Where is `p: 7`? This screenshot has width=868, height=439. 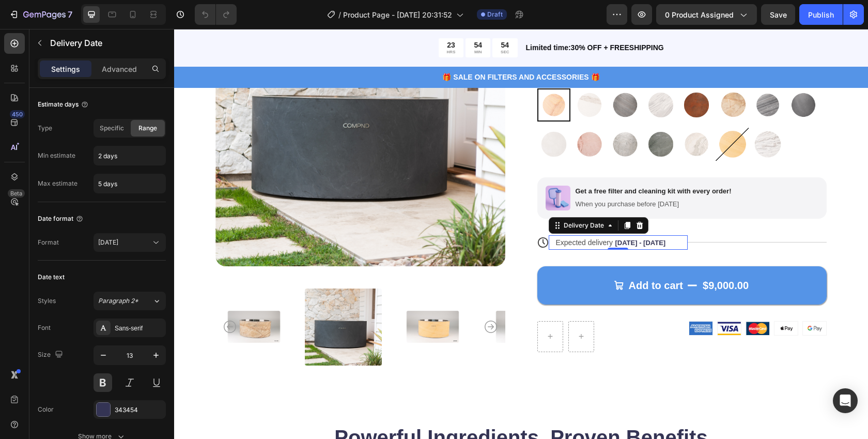
p: 7 is located at coordinates (70, 14).